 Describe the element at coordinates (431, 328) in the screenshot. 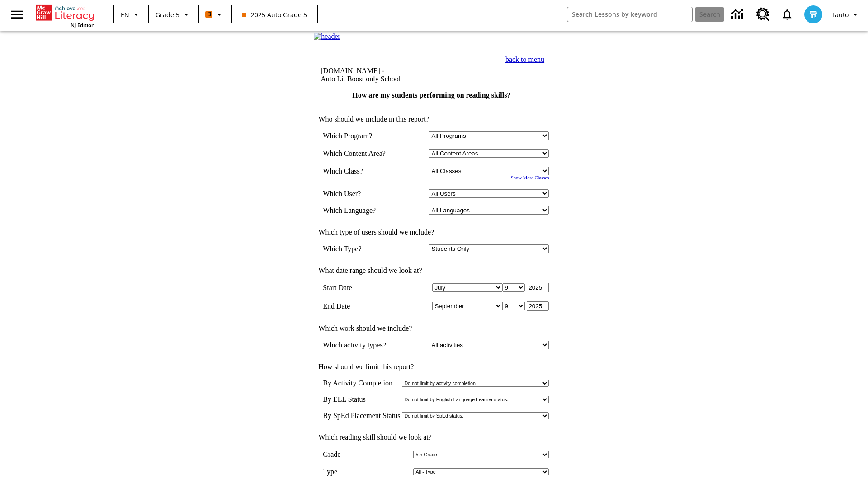

I see `td: Which work should we include?` at that location.